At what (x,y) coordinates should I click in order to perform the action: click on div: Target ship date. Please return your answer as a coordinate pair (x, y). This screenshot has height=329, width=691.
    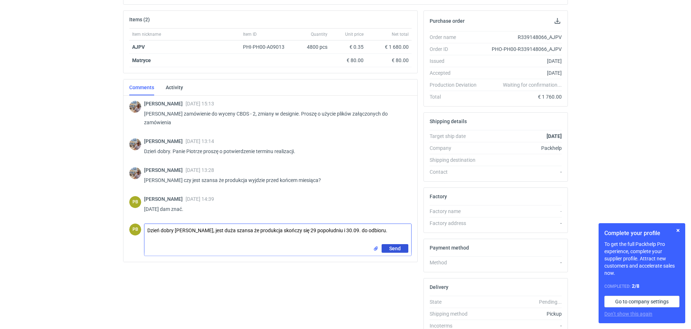
    Looking at the image, I should click on (456, 136).